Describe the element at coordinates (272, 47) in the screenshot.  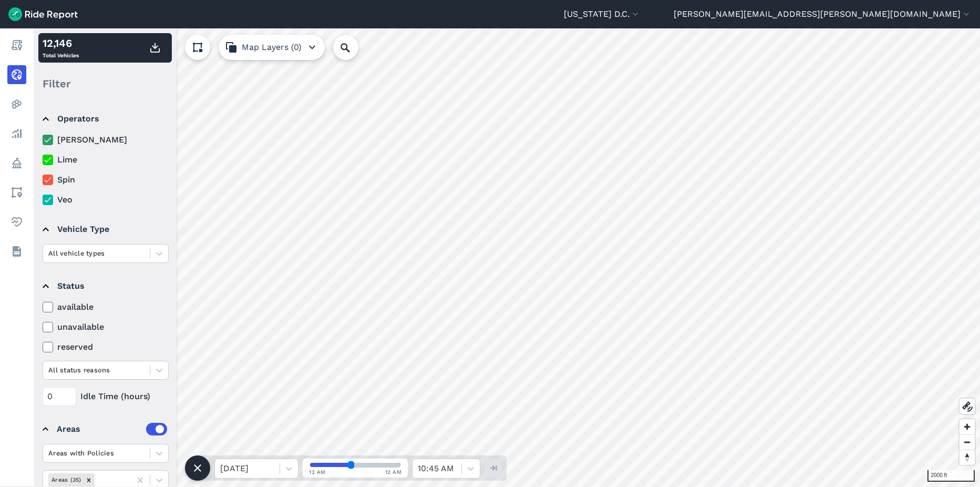
I see `button: Map Layers (0)` at that location.